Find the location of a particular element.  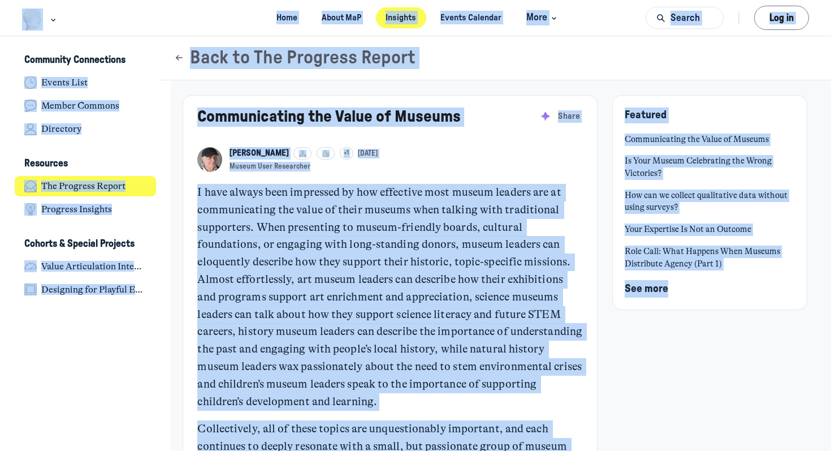

h4: Events List is located at coordinates (64, 83).